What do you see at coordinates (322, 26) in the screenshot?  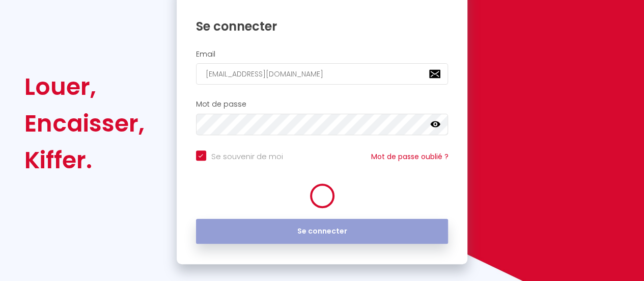 I see `h1: Se connecter` at bounding box center [322, 26].